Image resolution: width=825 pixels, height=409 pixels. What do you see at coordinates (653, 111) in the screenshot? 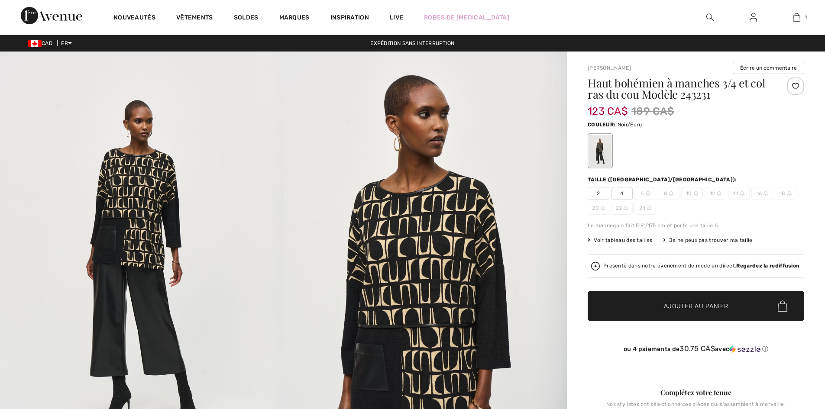
I see `span: 189 CA$` at bounding box center [653, 111].